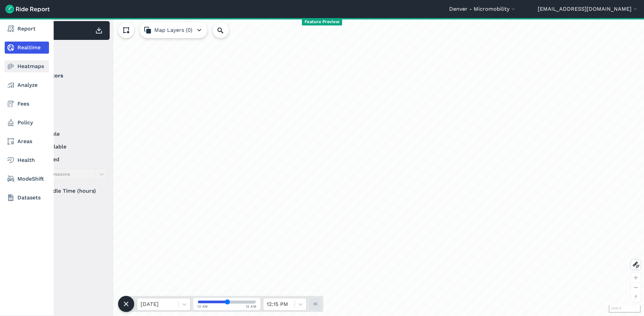 Image resolution: width=644 pixels, height=316 pixels. Describe the element at coordinates (27, 141) in the screenshot. I see `a: Areas` at that location.